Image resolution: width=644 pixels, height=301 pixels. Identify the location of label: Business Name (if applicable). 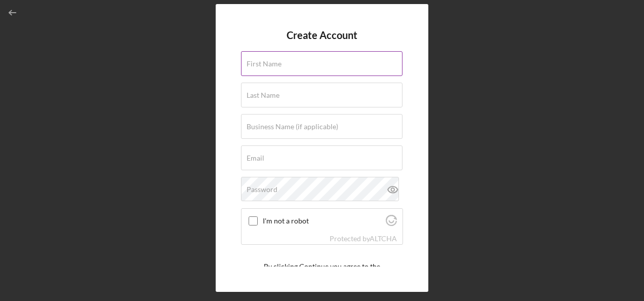
(292, 126).